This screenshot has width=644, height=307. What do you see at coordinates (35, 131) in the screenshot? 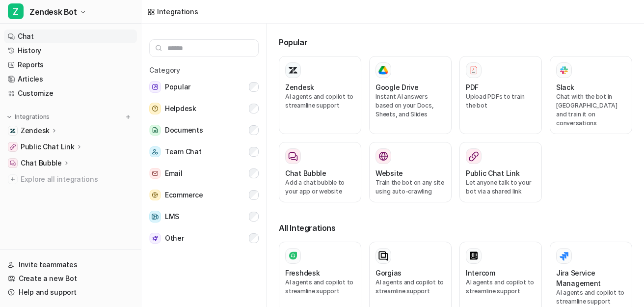
I see `p: Zendesk` at bounding box center [35, 131].